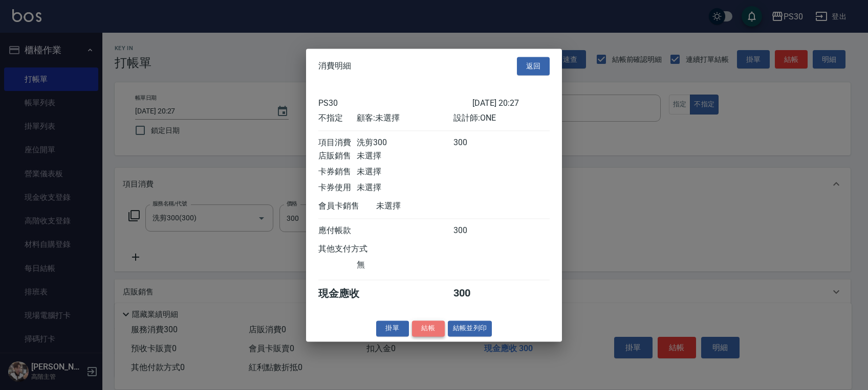 Image resolution: width=868 pixels, height=390 pixels. Describe the element at coordinates (337, 156) in the screenshot. I see `div: 店販銷售` at that location.